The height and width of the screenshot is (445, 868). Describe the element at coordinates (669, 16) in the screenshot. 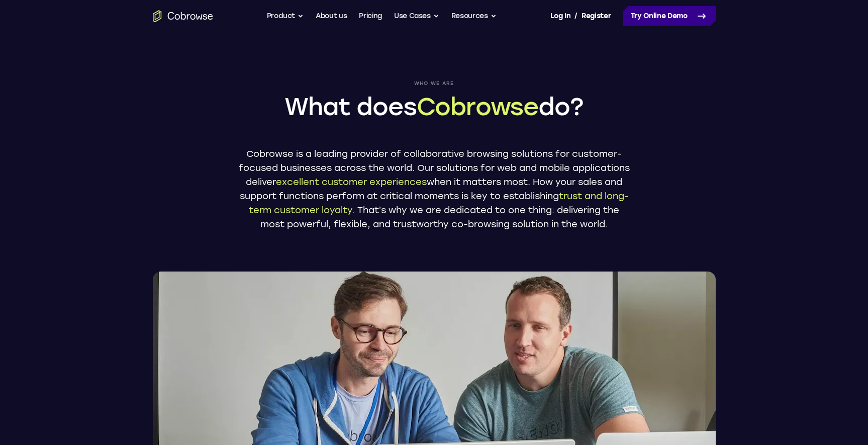

I see `a: Try Online Demo` at that location.